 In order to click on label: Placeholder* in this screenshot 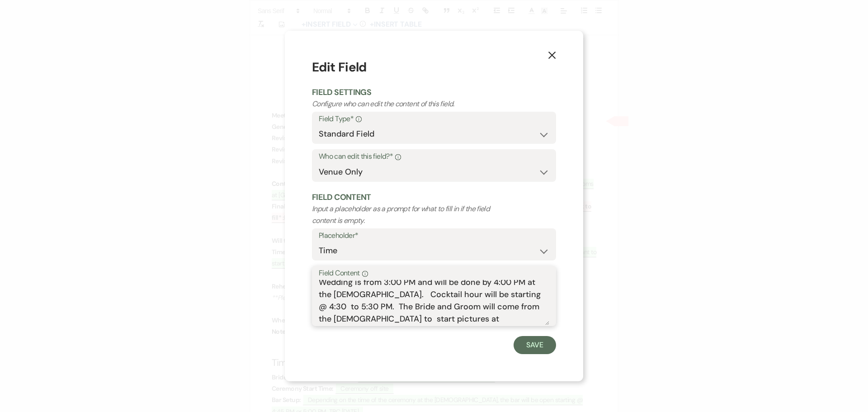, I will do `click(434, 235)`.